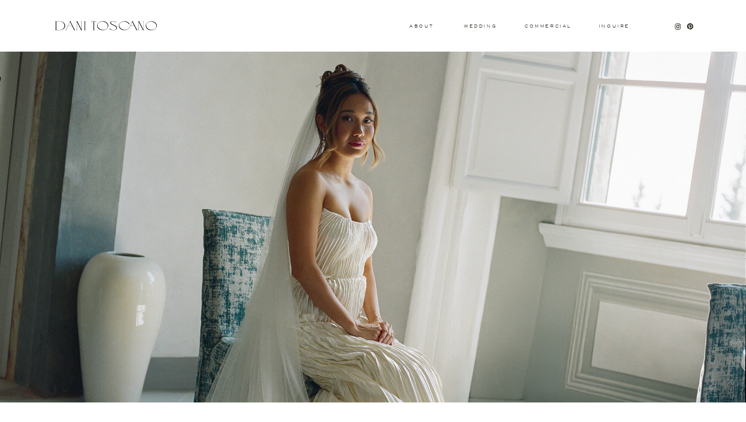  What do you see at coordinates (614, 27) in the screenshot?
I see `a: Inquire` at bounding box center [614, 27].